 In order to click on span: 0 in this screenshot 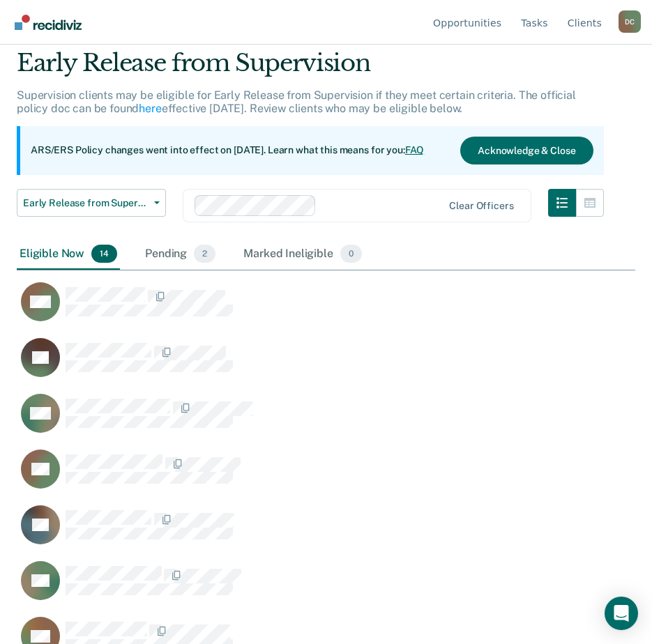, I will do `click(351, 254)`.